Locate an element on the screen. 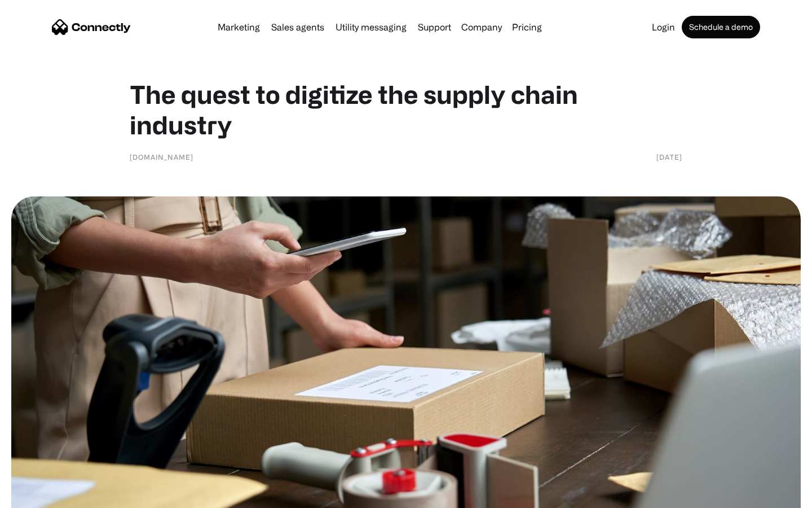  a: Schedule a demo is located at coordinates (721, 27).